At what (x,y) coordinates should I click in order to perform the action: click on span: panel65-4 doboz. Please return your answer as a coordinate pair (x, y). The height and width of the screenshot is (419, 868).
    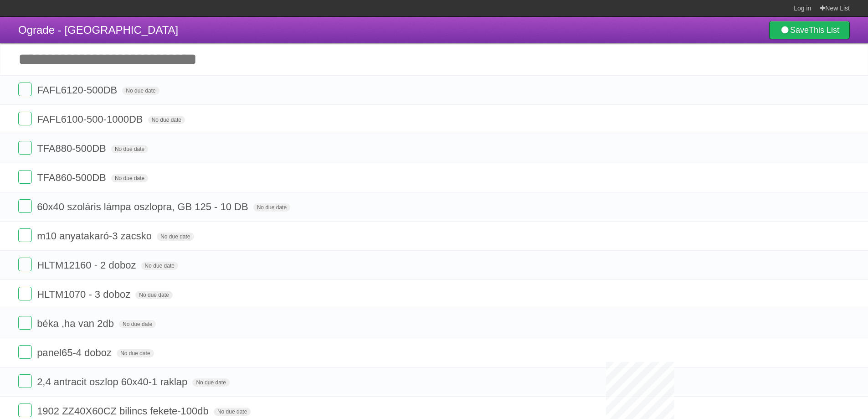
    Looking at the image, I should click on (75, 352).